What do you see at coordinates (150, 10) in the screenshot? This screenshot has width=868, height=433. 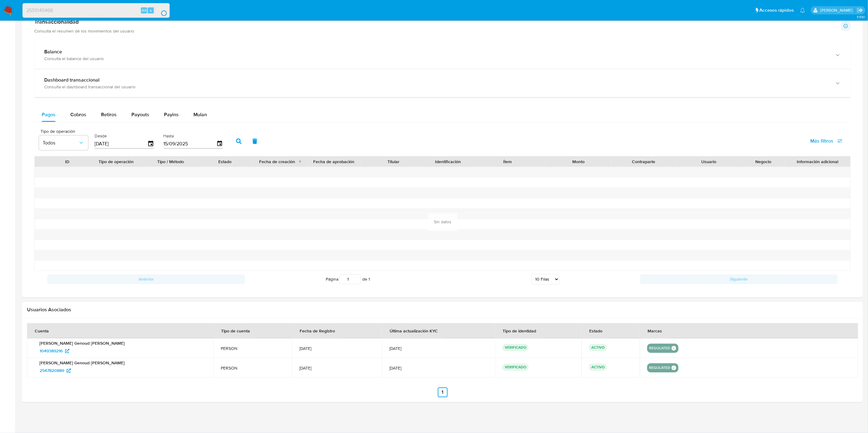 I see `span: s` at bounding box center [150, 10].